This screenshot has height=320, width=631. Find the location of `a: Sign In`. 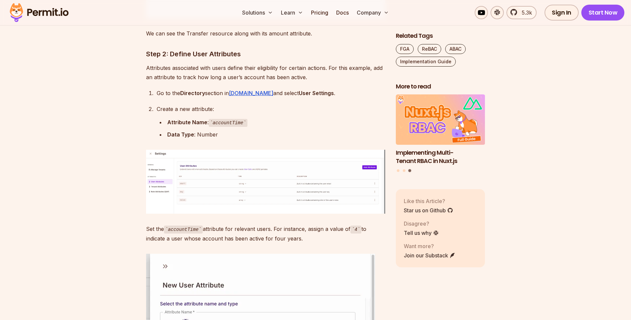

a: Sign In is located at coordinates (561, 13).